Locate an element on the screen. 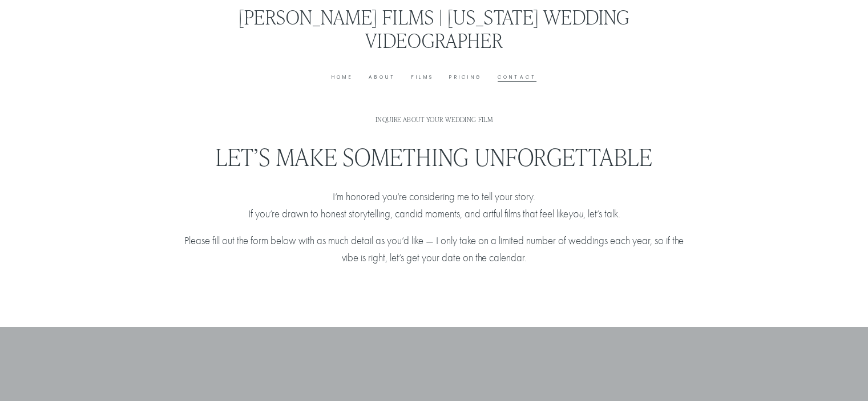 The width and height of the screenshot is (868, 401). p: Please fill out the form below with as much detail as you’d like — I only take on a limited numbe... is located at coordinates (434, 250).